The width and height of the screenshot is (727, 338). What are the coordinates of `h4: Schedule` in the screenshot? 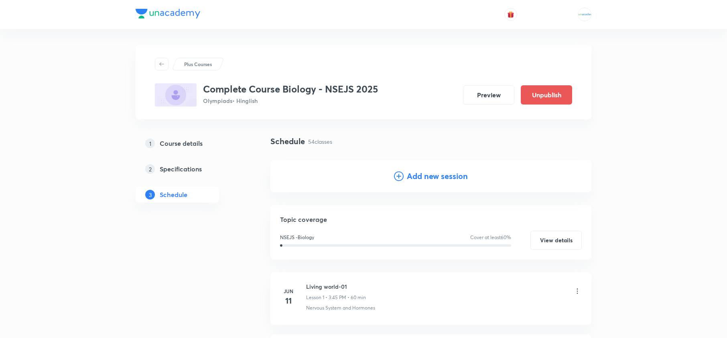 It's located at (288, 142).